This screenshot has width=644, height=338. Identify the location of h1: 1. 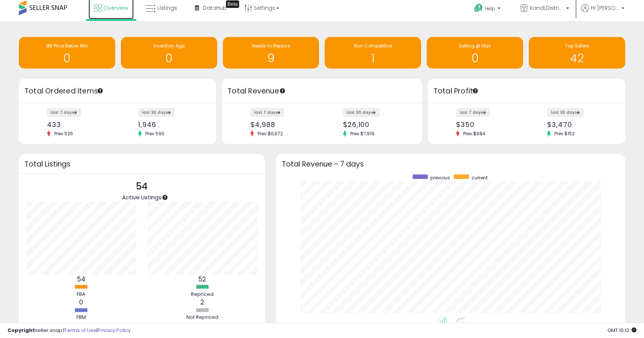
(373, 58).